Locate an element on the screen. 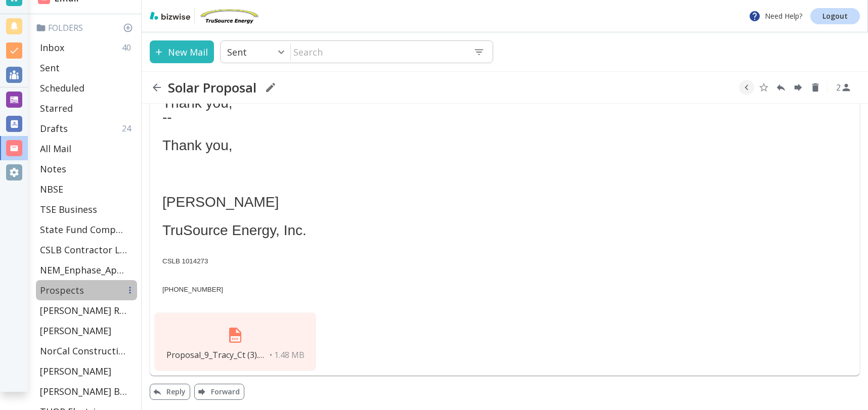 The height and width of the screenshot is (410, 868). div: TSE Business is located at coordinates (87, 210).